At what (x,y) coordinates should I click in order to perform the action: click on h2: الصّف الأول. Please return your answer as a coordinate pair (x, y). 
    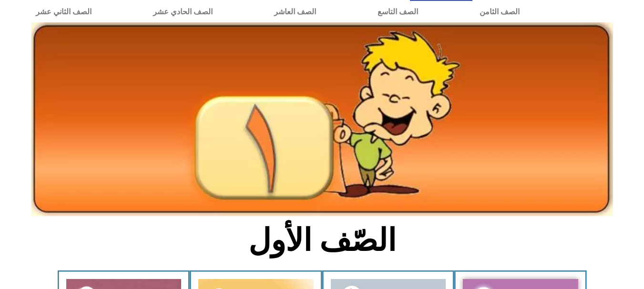
    Looking at the image, I should click on (322, 241).